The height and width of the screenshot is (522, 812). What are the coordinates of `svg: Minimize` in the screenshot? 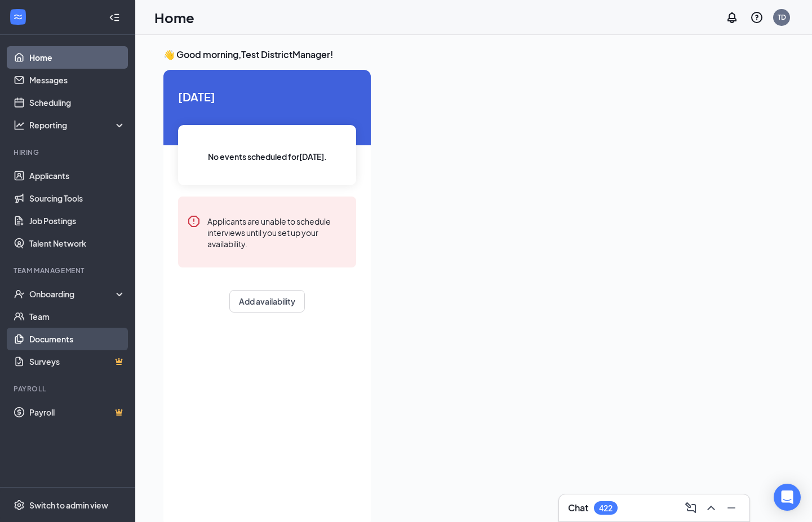 It's located at (732, 508).